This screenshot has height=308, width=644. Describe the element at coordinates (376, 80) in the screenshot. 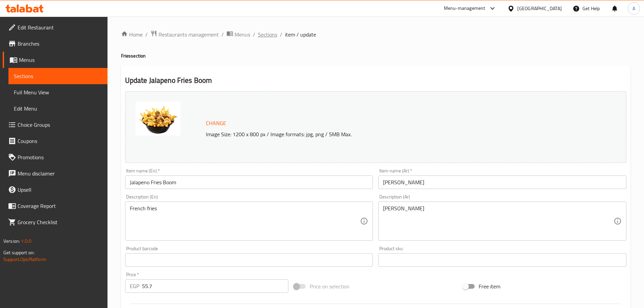

I see `h2: Update Jalapeno Fries Boom` at that location.